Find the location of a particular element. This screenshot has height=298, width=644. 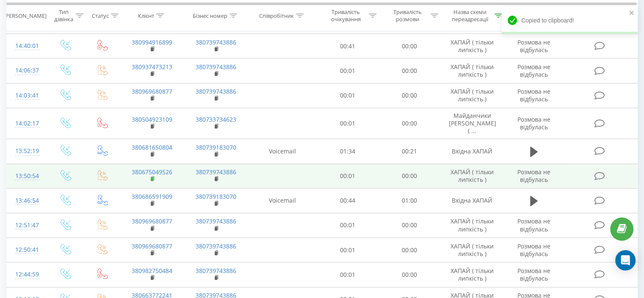

div: Тривалість розмови is located at coordinates (407, 16).